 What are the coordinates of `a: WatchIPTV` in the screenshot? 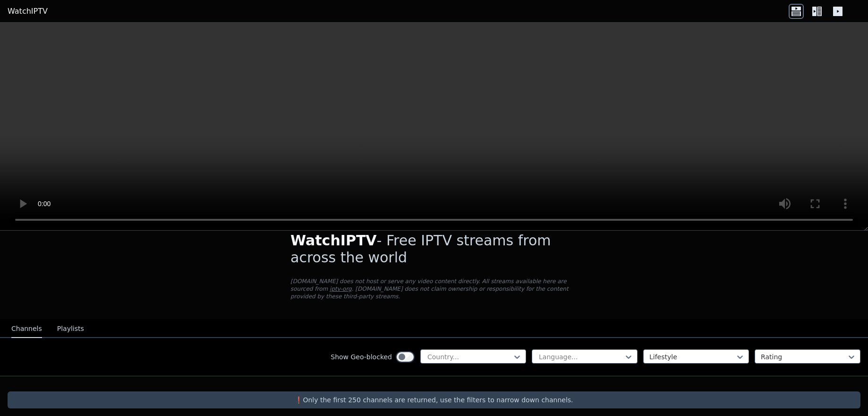 It's located at (27, 11).